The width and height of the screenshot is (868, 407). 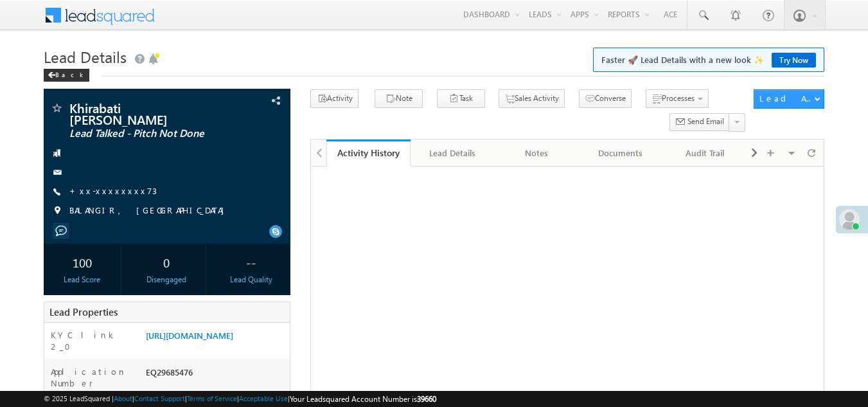 I want to click on button: Task, so click(x=461, y=98).